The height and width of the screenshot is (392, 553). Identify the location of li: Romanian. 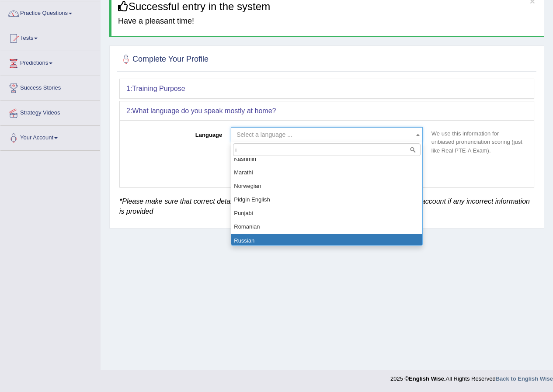
(327, 227).